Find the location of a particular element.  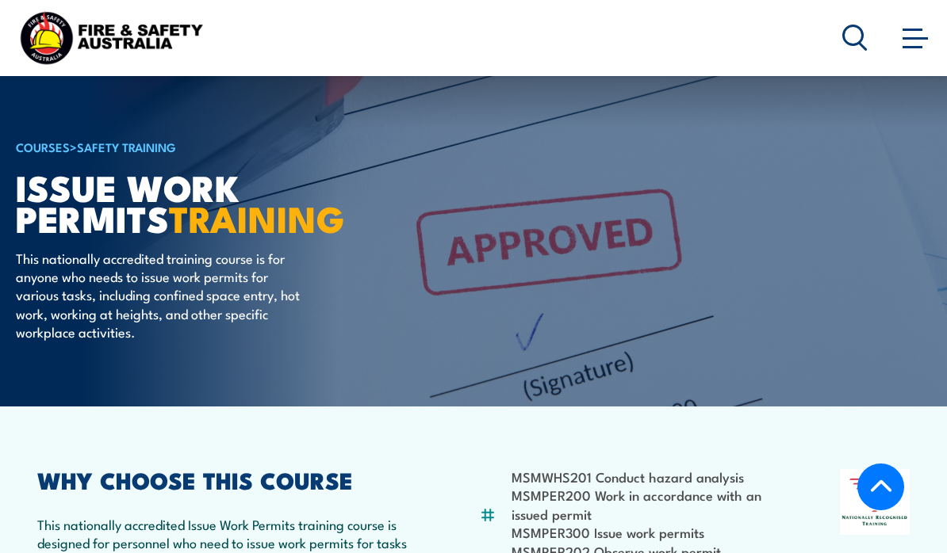

p: This nationally accredited training course is for anyone who needs to issue work permits for vari... is located at coordinates (160, 295).